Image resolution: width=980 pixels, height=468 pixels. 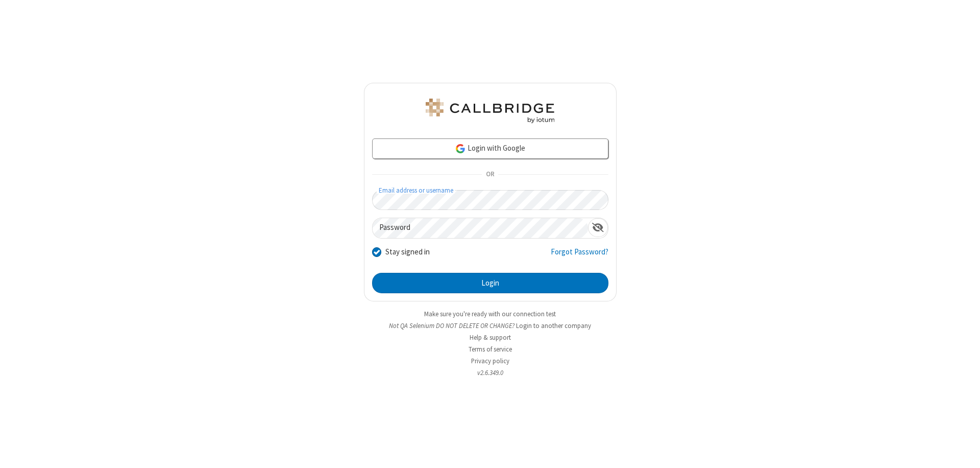 What do you see at coordinates (490, 283) in the screenshot?
I see `button: Login` at bounding box center [490, 283].